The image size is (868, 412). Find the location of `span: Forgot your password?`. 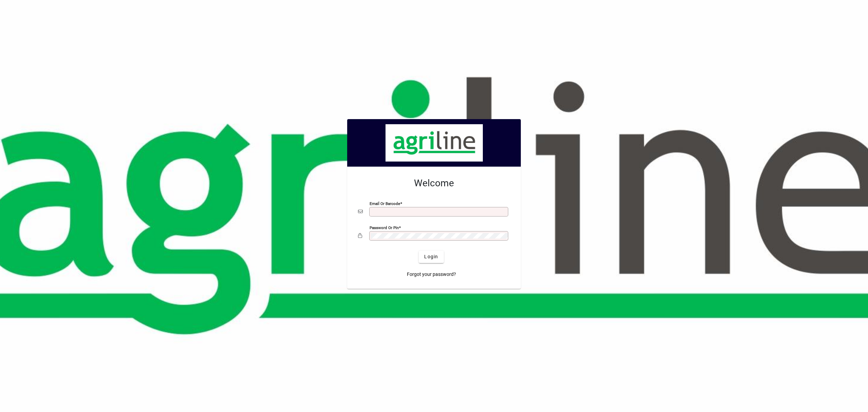

span: Forgot your password? is located at coordinates (432, 274).